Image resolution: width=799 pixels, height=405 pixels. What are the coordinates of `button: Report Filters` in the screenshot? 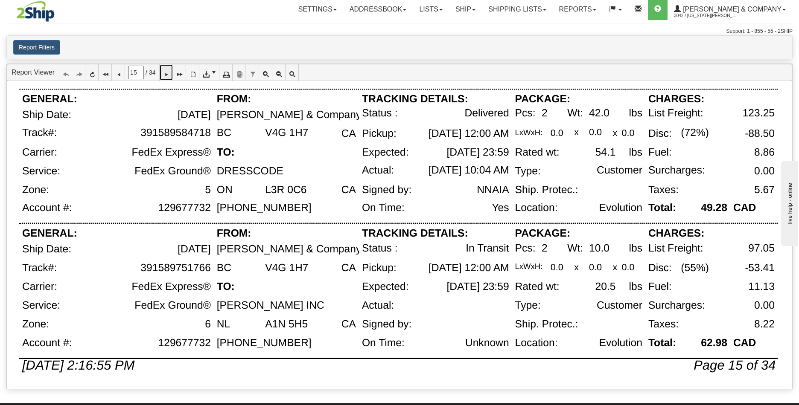 It's located at (37, 47).